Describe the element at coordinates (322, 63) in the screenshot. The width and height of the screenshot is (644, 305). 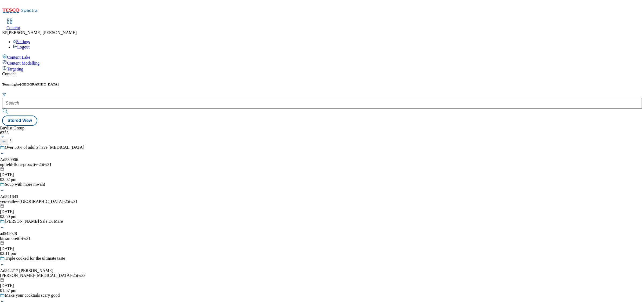
I see `a: Content Modelling` at that location.